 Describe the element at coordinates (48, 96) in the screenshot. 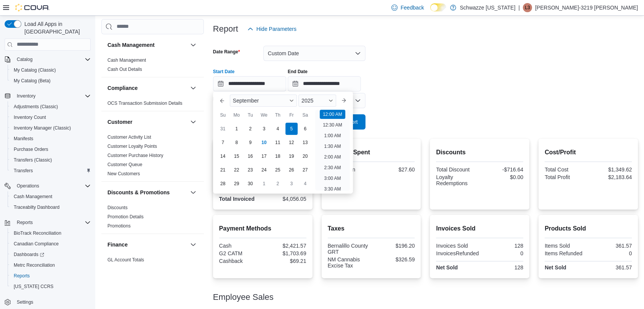

I see `button: Inventory` at that location.